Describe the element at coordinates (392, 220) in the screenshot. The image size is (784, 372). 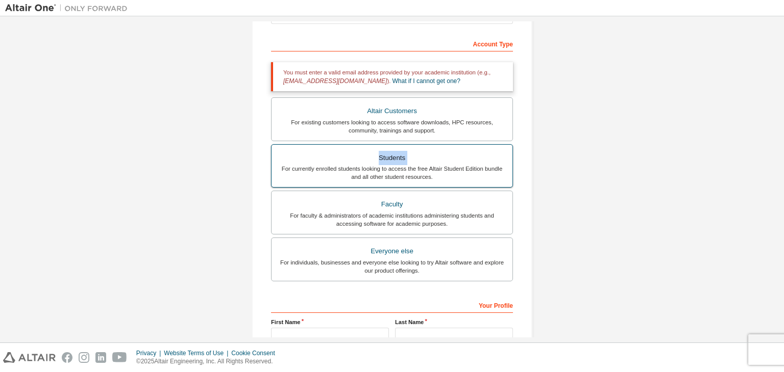
I see `div: For faculty & administrators of academic institutions administering students and accessing softwa...` at that location.